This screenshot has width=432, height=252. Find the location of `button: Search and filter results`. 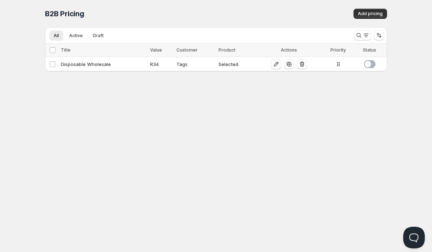

button: Search and filter results is located at coordinates (363, 35).